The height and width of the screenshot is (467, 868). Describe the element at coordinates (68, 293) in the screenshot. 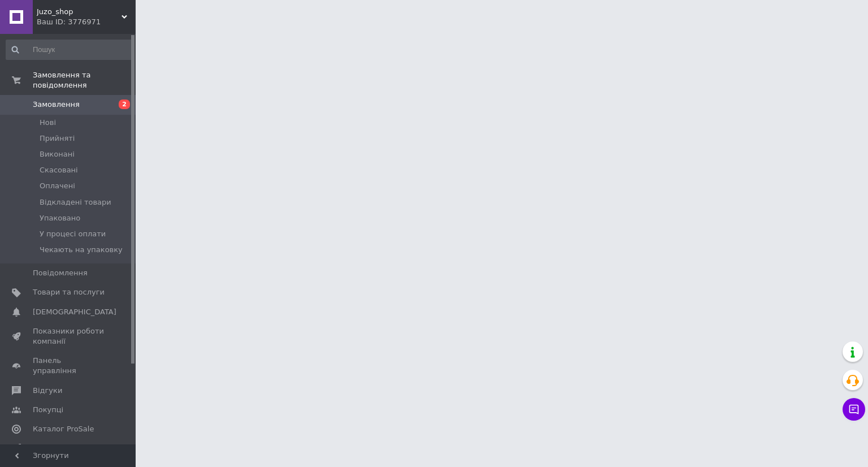

I see `span: Товари та послуги` at that location.